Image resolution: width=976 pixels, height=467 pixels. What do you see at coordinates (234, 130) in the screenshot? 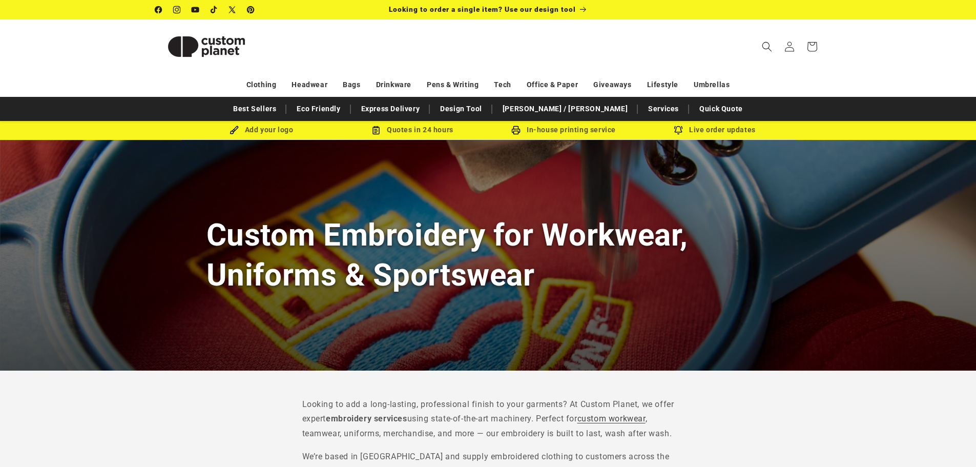
I see `img: Brush Icon` at bounding box center [234, 130].